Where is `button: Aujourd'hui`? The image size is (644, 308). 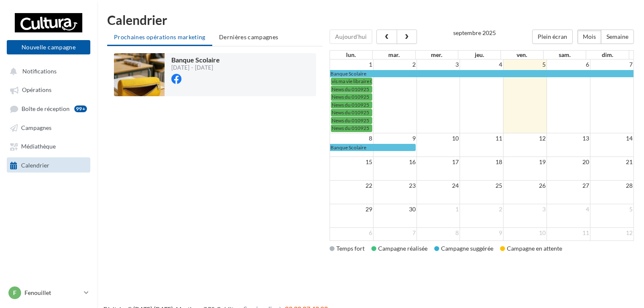
button: Aujourd'hui is located at coordinates (350, 37).